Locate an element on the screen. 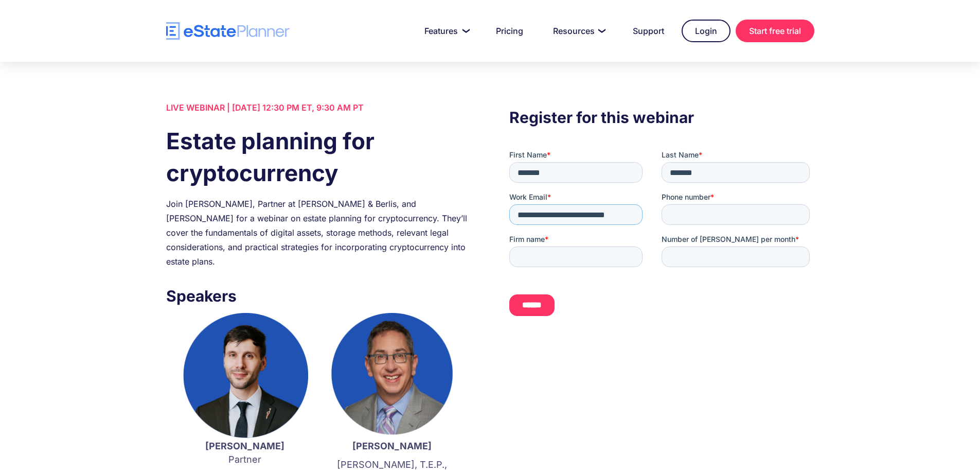 The width and height of the screenshot is (980, 473). h1: Estate planning for cryptocurrency is located at coordinates (319, 157).